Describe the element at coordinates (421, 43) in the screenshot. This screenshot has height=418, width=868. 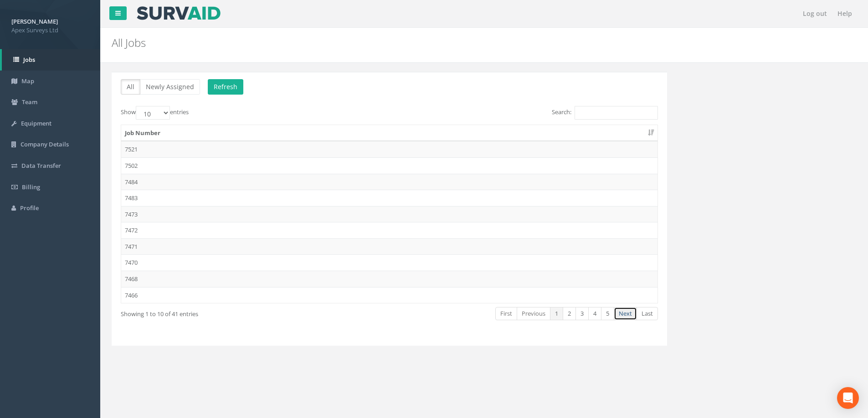
I see `h2: All Jobs` at that location.